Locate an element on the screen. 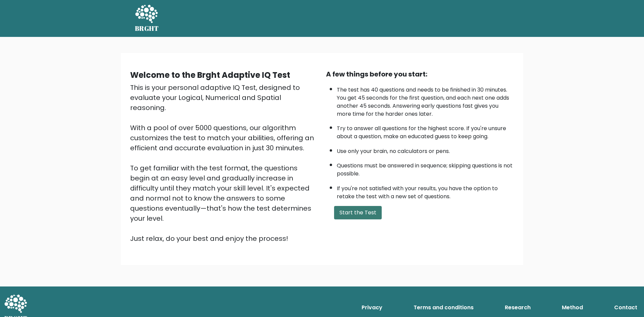 This screenshot has height=317, width=644. li: Questions must be answered in sequence; skipping questions is not possible. is located at coordinates (425, 168).